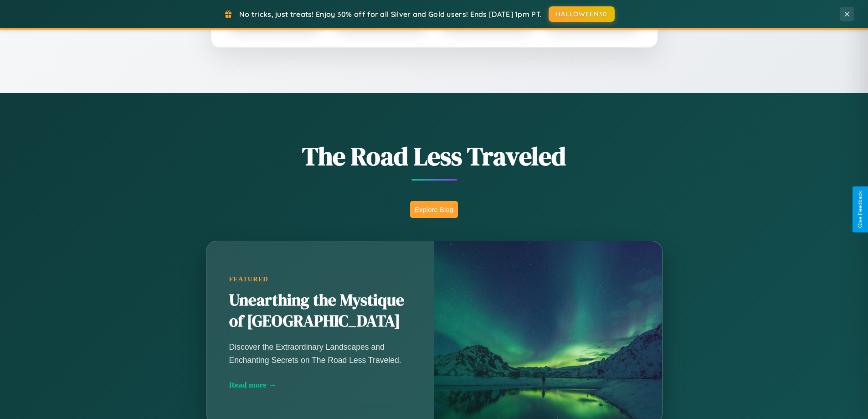 This screenshot has height=419, width=868. I want to click on button: HALLOWEEN30, so click(581, 14).